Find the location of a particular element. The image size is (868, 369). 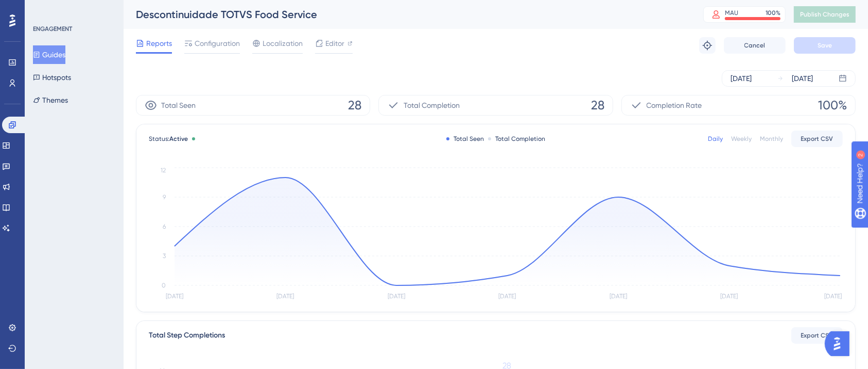

span: Save is located at coordinates (825, 46).